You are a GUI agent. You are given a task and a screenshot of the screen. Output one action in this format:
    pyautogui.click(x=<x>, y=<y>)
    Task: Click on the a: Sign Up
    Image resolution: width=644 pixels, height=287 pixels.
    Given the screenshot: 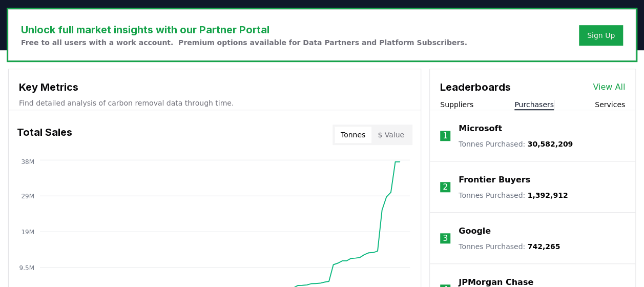 What is the action you would take?
    pyautogui.click(x=601, y=36)
    